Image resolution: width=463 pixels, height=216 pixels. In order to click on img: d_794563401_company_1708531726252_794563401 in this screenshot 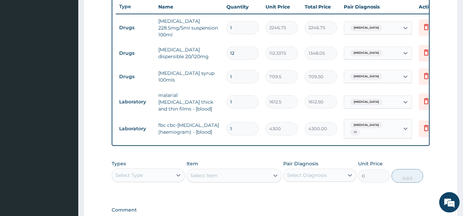, I will do `click(20, 43)`.